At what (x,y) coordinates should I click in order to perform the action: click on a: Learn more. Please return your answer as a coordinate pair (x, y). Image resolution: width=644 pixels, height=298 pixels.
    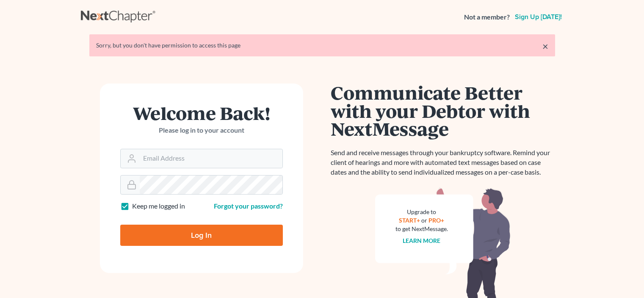
    Looking at the image, I should click on (421, 240).